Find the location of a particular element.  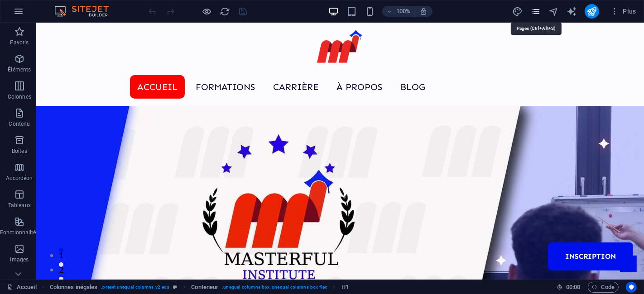

button: text_generator is located at coordinates (571, 11).